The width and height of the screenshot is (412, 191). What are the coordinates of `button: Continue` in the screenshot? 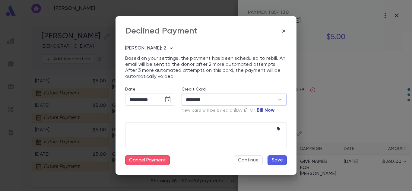 It's located at (248, 160).